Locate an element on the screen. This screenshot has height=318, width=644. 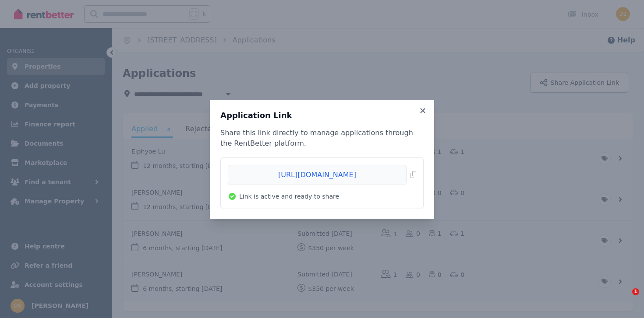
h3: Application Link is located at coordinates (322, 116).